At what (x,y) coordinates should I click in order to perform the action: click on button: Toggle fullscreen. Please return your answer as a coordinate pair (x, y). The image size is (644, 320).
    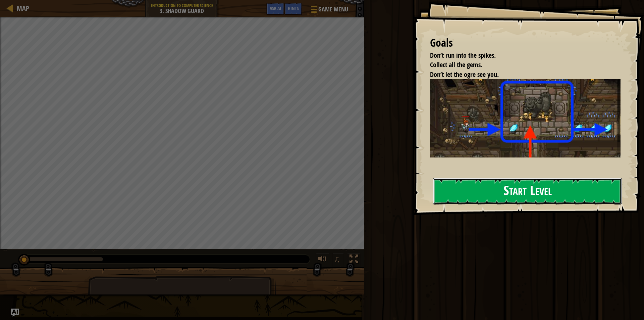
    Looking at the image, I should click on (354, 260).